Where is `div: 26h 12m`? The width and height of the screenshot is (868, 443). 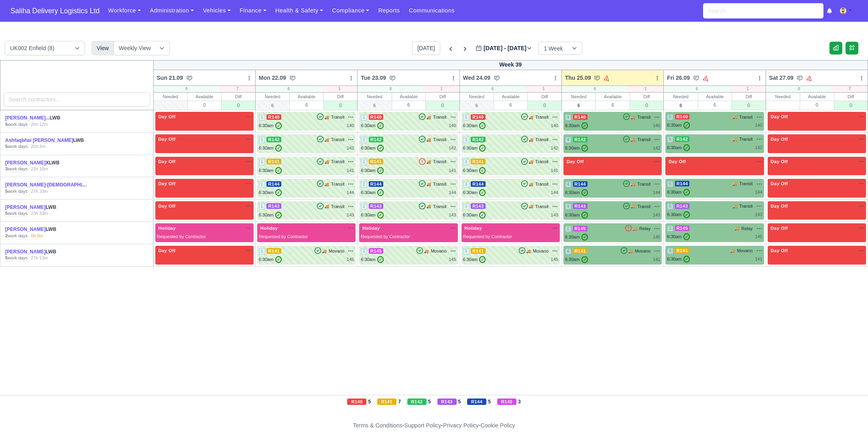
div: 26h 12m is located at coordinates (39, 125).